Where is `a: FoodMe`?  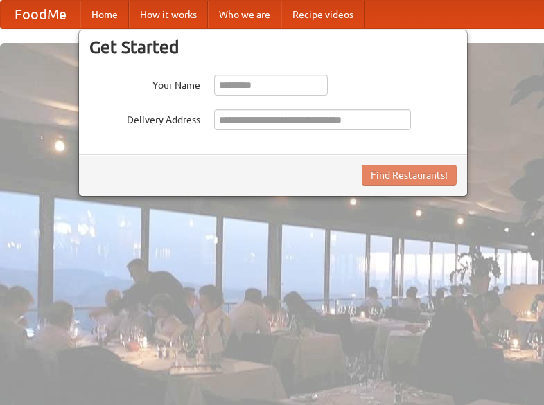 a: FoodMe is located at coordinates (40, 15).